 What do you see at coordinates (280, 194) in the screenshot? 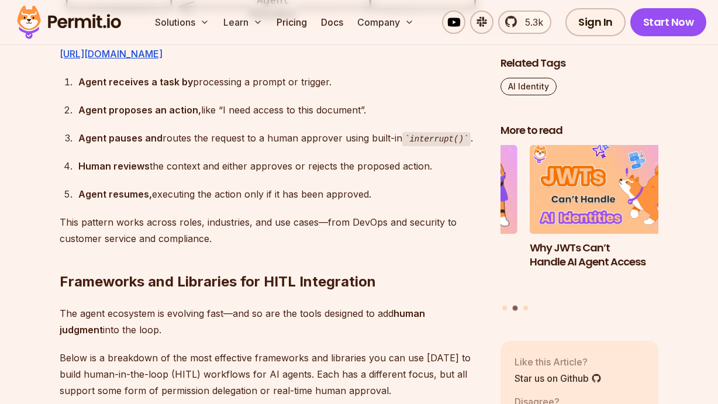
I see `div: executing the action only if it has been approved.` at bounding box center [280, 194].